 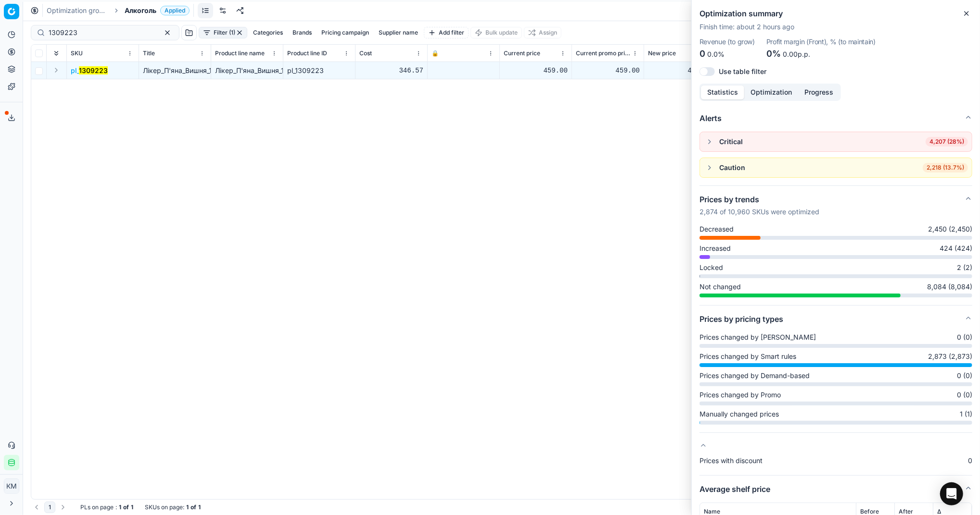 I want to click on button: Add filter, so click(x=446, y=32).